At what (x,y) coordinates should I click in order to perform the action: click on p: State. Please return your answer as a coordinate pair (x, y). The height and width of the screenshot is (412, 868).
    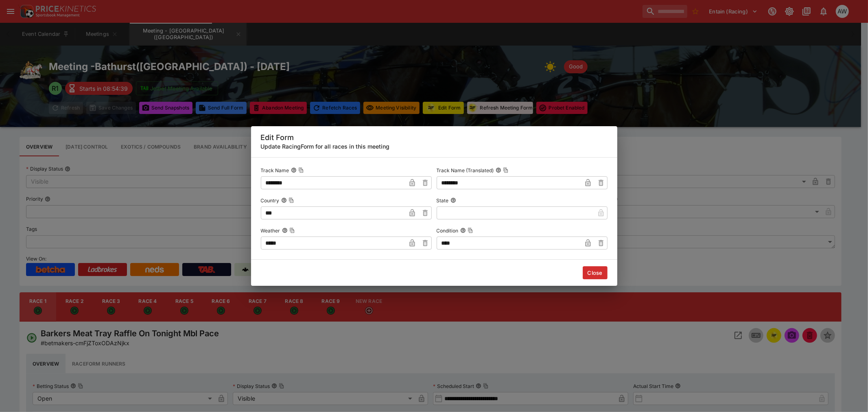
    Looking at the image, I should click on (443, 200).